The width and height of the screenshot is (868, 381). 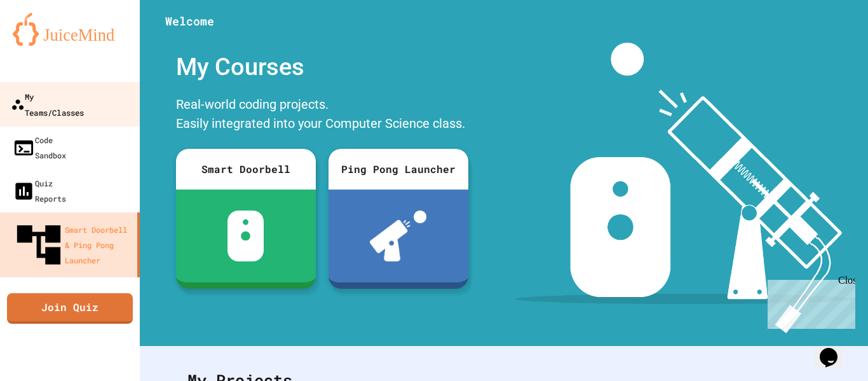 I want to click on a: Join Quiz, so click(x=70, y=309).